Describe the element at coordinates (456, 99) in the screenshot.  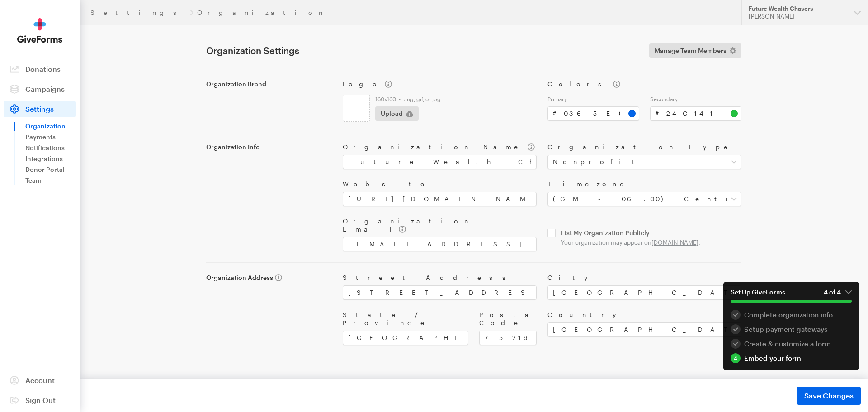
I see `label: 160x160 • png, gif, or jpg` at that location.